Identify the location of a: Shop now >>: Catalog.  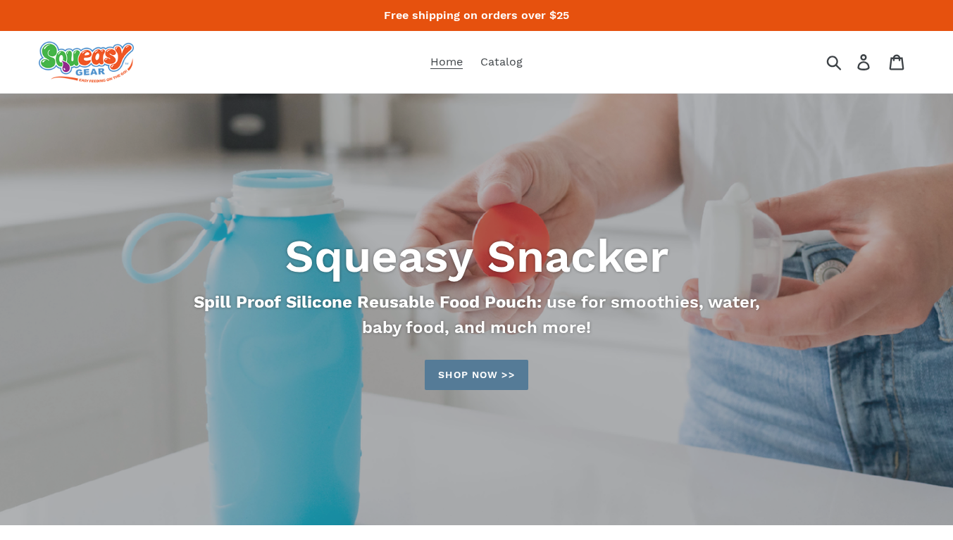
(476, 375).